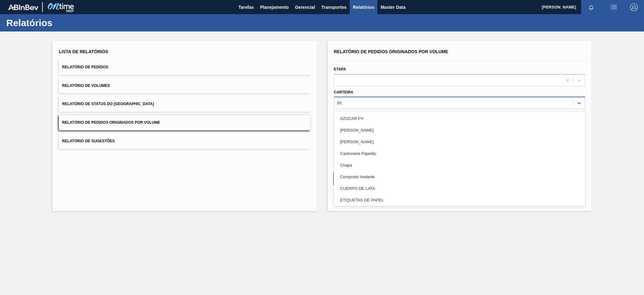 The width and height of the screenshot is (644, 295). Describe the element at coordinates (591, 7) in the screenshot. I see `button: Notificações` at that location.